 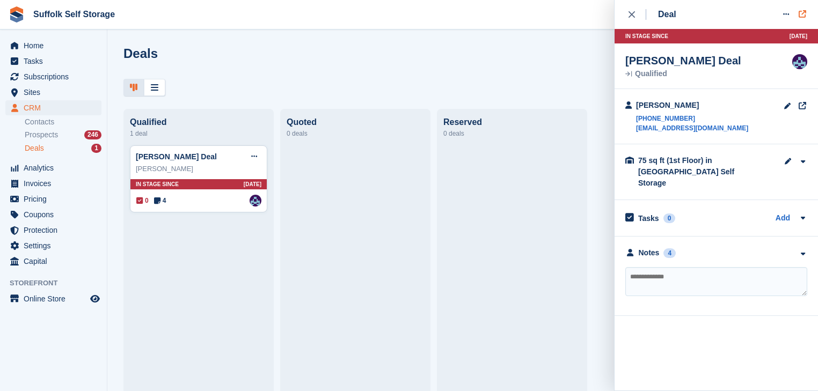 What do you see at coordinates (58, 283) in the screenshot?
I see `span: Storefront` at bounding box center [58, 283].